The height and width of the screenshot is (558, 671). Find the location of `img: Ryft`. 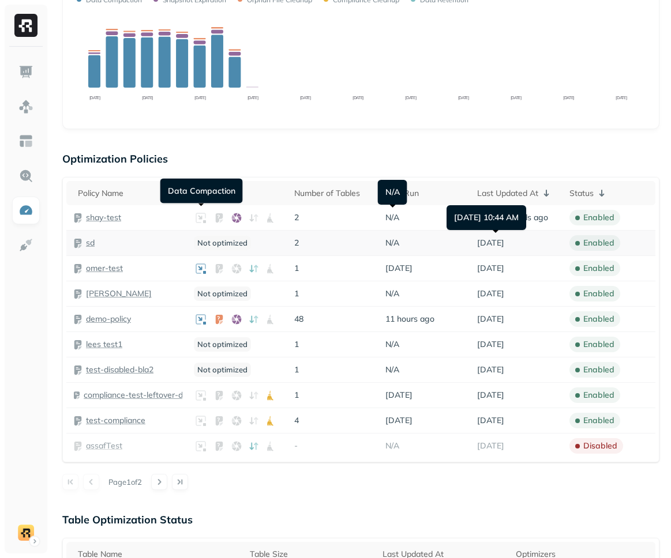

img: Ryft is located at coordinates (26, 25).